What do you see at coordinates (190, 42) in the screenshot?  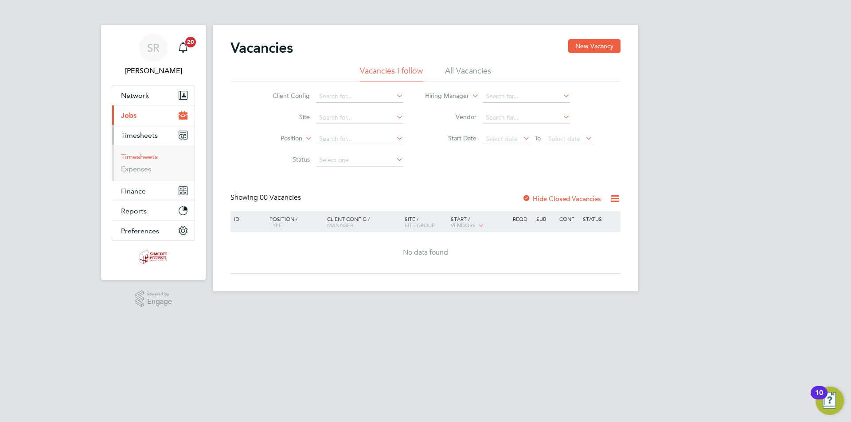 I see `span: 20` at bounding box center [190, 42].